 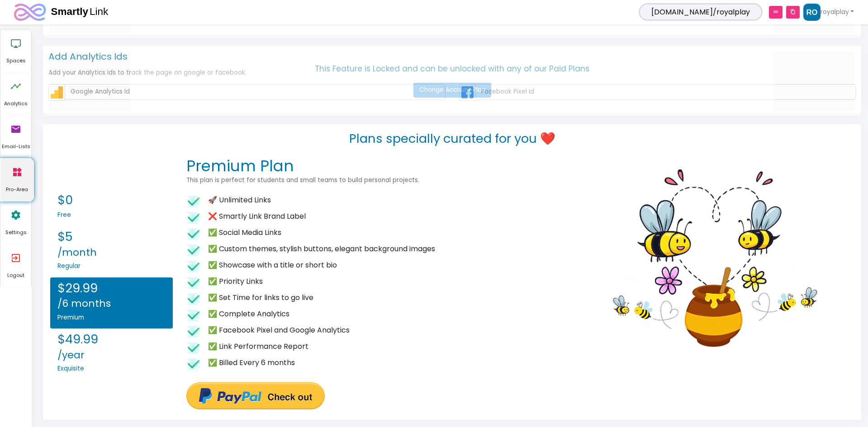 What do you see at coordinates (380, 266) in the screenshot?
I see `li: ✅ Showcase with a title or short bio` at bounding box center [380, 266].